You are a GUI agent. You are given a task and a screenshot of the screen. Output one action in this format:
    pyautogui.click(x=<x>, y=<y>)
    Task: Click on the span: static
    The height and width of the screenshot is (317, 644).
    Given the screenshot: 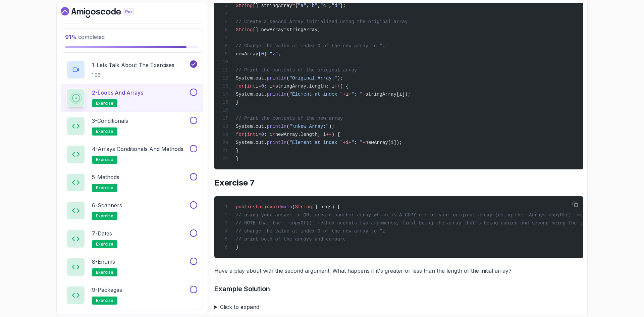 What is the action you would take?
    pyautogui.click(x=261, y=207)
    